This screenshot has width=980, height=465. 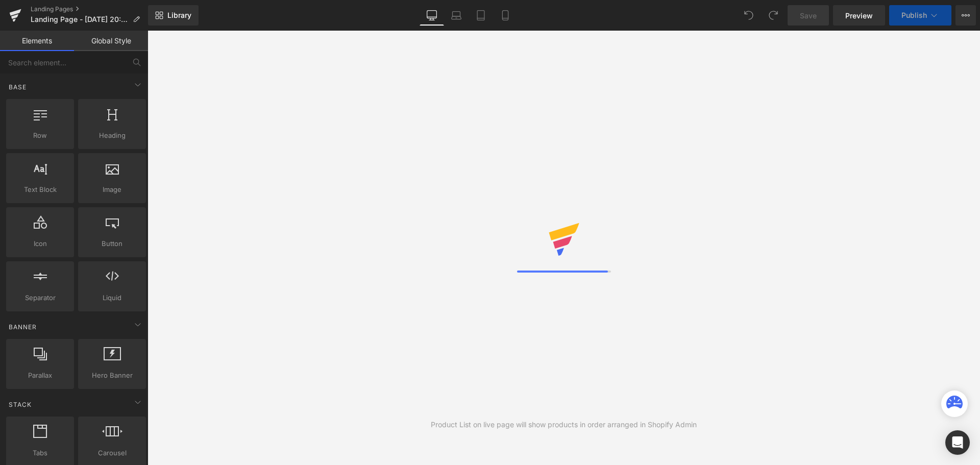 I want to click on button: Publish, so click(x=920, y=15).